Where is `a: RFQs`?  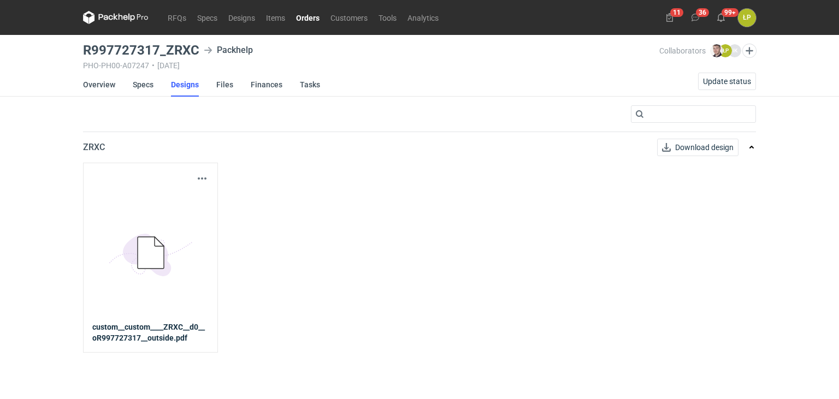
a: RFQs is located at coordinates (177, 17).